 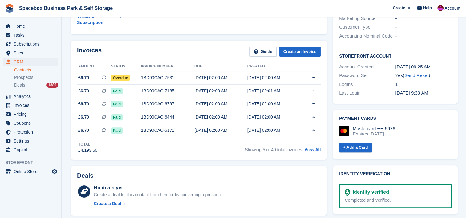 I want to click on div: Yes, so click(x=423, y=76).